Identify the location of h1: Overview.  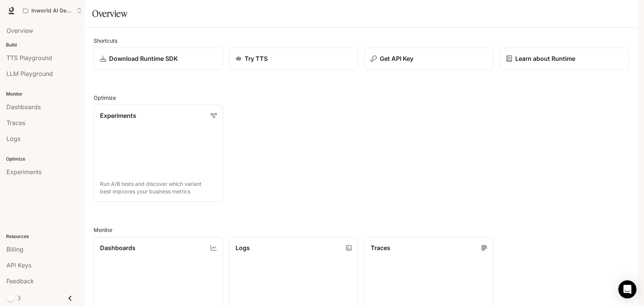
(110, 13).